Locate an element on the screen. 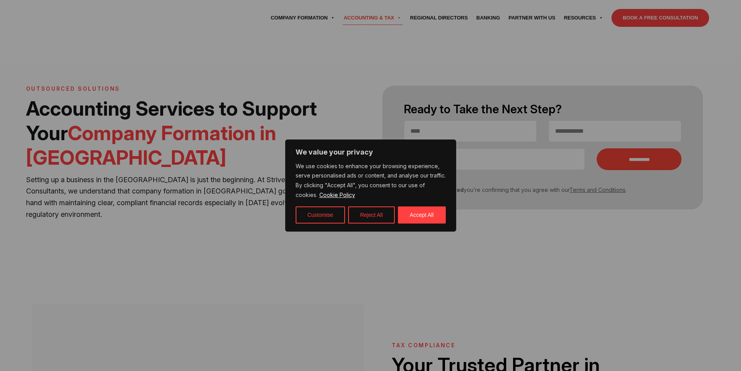  a: Cookie Policy is located at coordinates (337, 194).